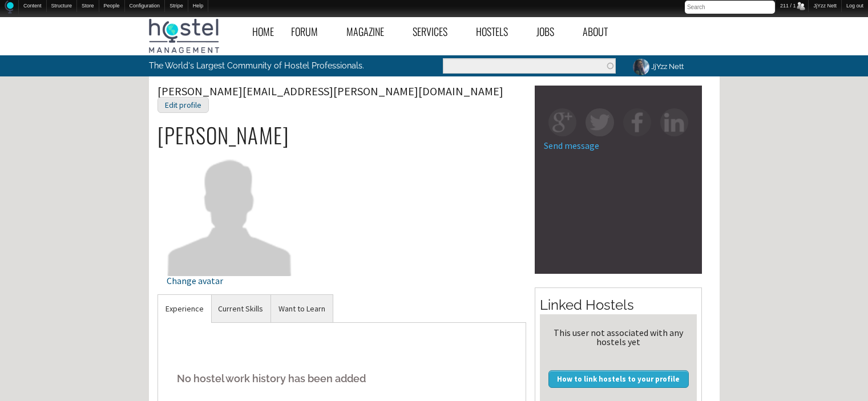  What do you see at coordinates (600, 31) in the screenshot?
I see `a: About` at bounding box center [600, 31].